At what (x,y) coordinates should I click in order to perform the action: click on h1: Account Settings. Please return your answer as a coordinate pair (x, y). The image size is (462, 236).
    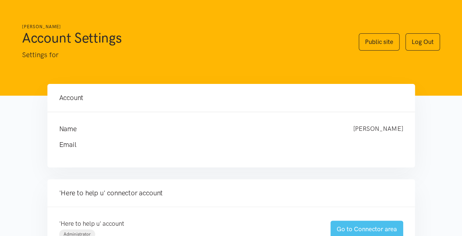
    Looking at the image, I should click on (183, 38).